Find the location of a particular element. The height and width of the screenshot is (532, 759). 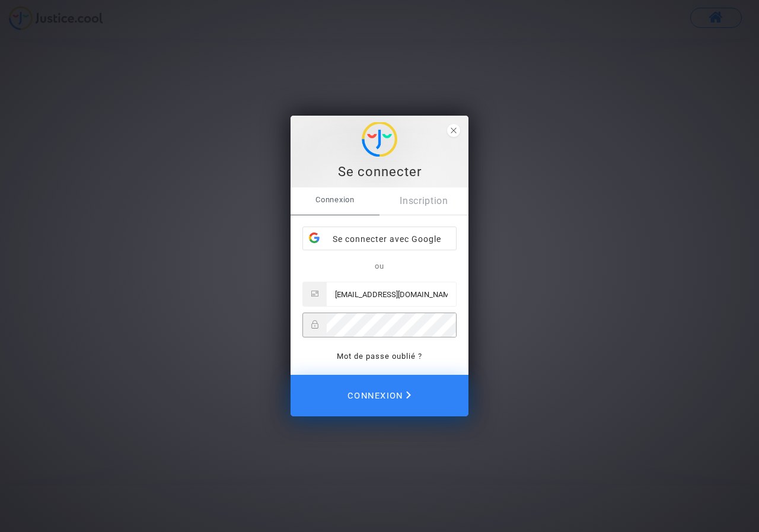

a: Inscription is located at coordinates (424, 201).